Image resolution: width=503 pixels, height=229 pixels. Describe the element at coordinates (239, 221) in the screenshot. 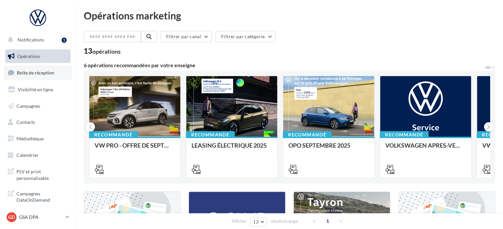

I see `span: Afficher` at that location.